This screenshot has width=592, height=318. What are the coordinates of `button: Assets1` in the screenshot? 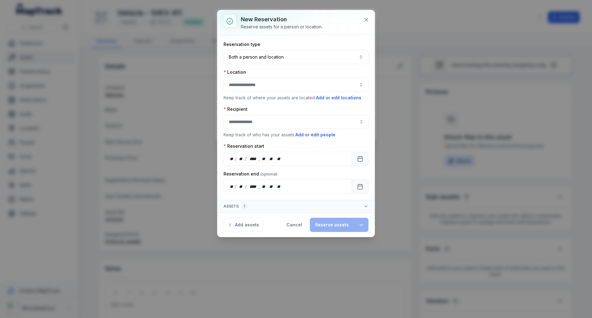 It's located at (296, 206).